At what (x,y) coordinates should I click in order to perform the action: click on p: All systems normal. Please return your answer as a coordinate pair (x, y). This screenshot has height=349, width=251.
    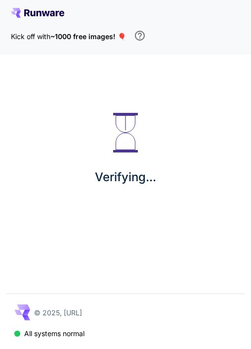
    Looking at the image, I should click on (54, 333).